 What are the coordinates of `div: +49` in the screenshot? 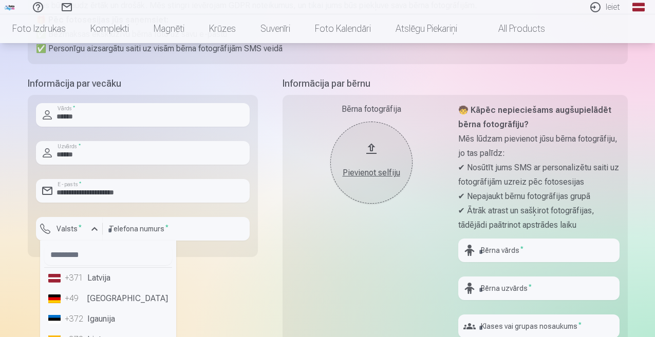 It's located at (75, 299).